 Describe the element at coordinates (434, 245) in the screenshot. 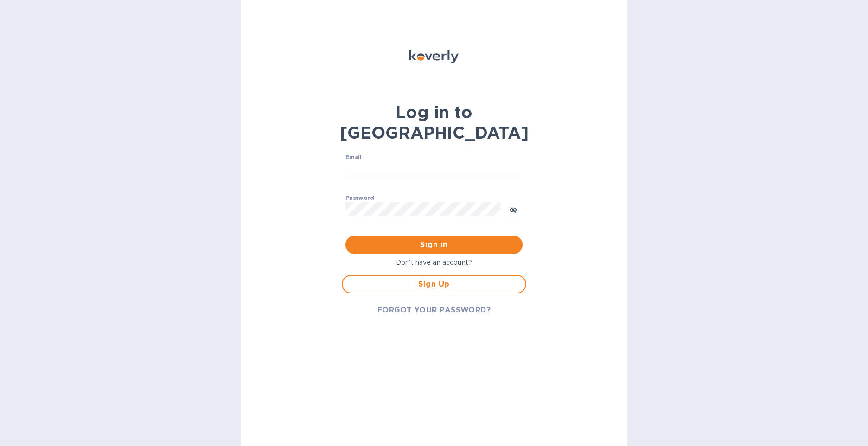

I see `span: Sign in` at that location.